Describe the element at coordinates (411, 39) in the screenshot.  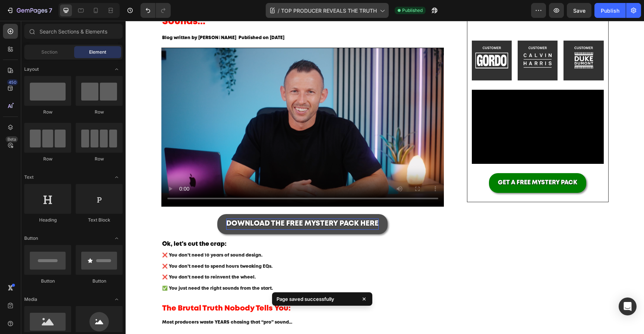
I see `img: gempages_550190414179599328-de86bda3-cbac-4751-9471-07e0255318b1.png` at that location.